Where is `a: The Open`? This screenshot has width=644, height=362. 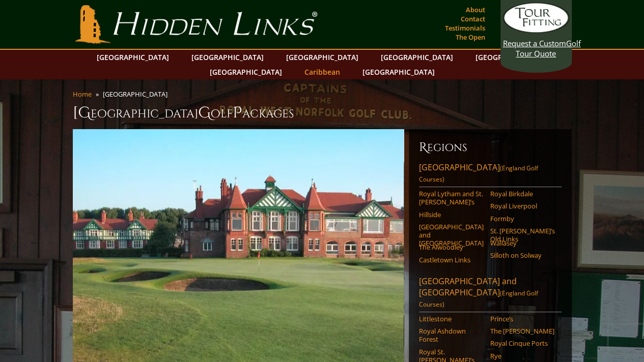
a: The Open is located at coordinates (471, 37).